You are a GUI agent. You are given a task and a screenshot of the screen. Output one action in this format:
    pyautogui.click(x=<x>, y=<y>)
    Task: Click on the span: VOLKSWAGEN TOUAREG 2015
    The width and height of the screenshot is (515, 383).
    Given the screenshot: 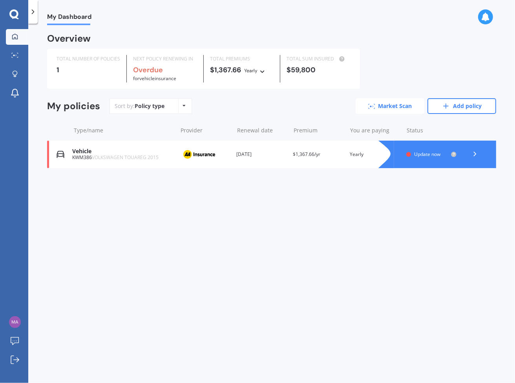 What is the action you would take?
    pyautogui.click(x=125, y=157)
    